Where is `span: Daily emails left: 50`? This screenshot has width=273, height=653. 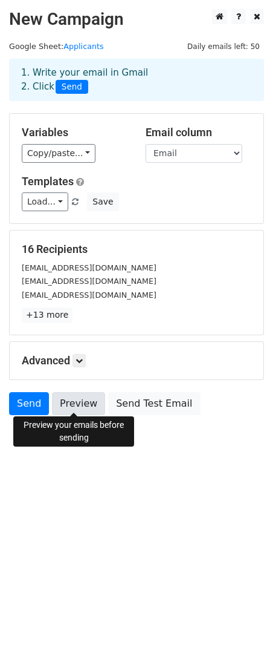
span: Daily emails left: 50 is located at coordinates (224, 47).